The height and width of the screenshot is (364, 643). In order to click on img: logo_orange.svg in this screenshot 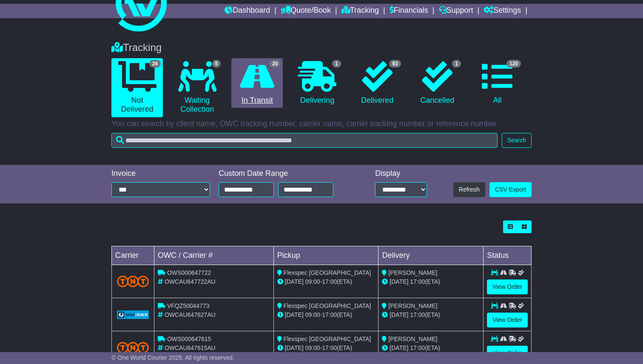, I will do `click(17, 17)`.